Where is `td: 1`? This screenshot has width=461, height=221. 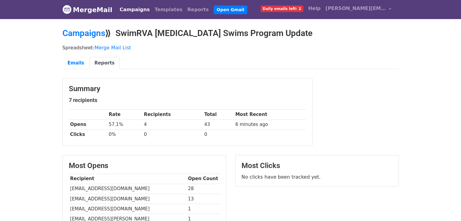
td: 1 is located at coordinates (203, 209).